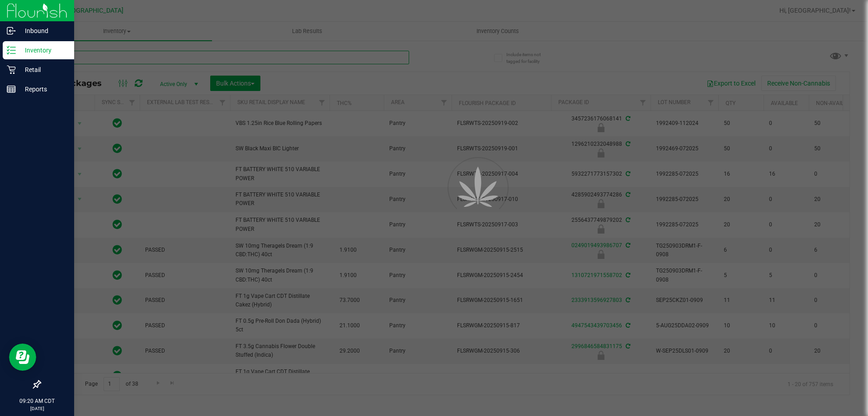  What do you see at coordinates (37, 401) in the screenshot?
I see `p: 09:20 AM CDT` at bounding box center [37, 401].